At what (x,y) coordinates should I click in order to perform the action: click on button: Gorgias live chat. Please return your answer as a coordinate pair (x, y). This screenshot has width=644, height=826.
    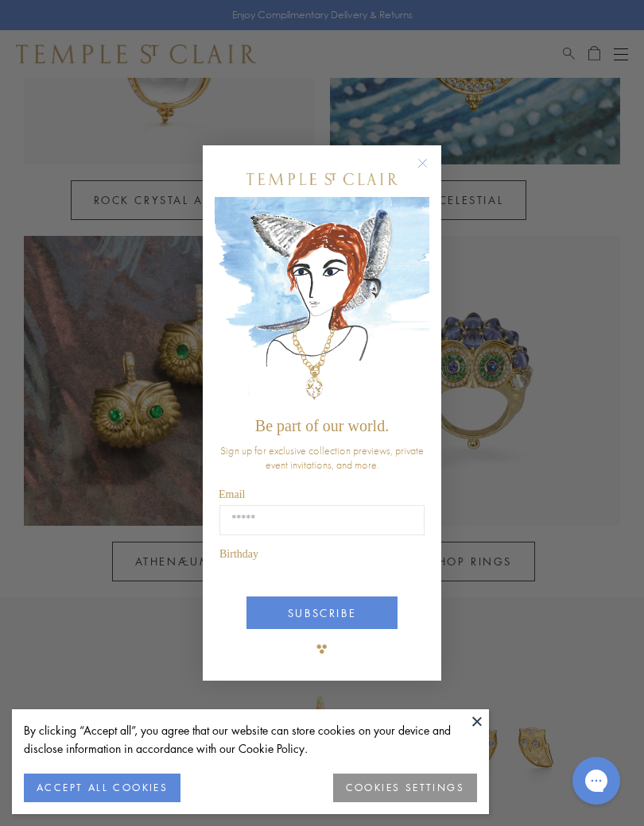
    Looking at the image, I should click on (32, 29).